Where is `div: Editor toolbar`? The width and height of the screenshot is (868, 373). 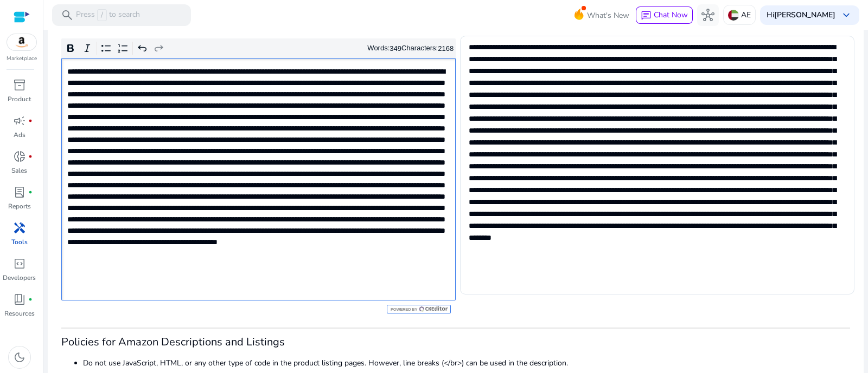 div: Editor toolbar is located at coordinates (258, 48).